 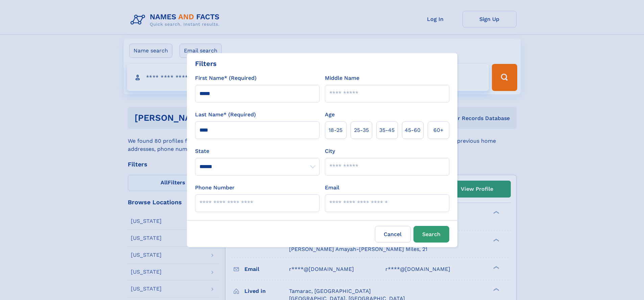 What do you see at coordinates (215, 187) in the screenshot?
I see `label: Phone Number` at bounding box center [215, 187].